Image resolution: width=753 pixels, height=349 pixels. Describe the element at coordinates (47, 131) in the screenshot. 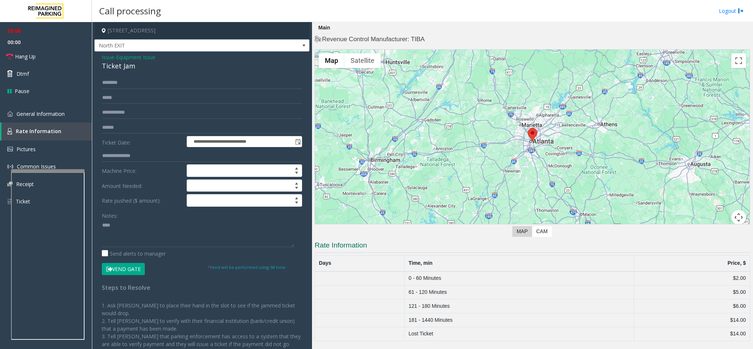

I see `a: Rate Information` at that location.